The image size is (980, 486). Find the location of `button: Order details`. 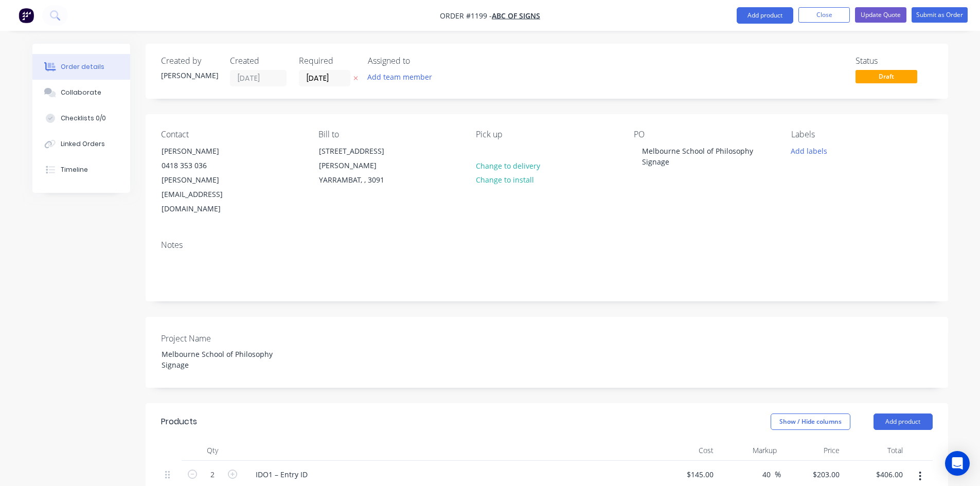

button: Order details is located at coordinates (81, 67).